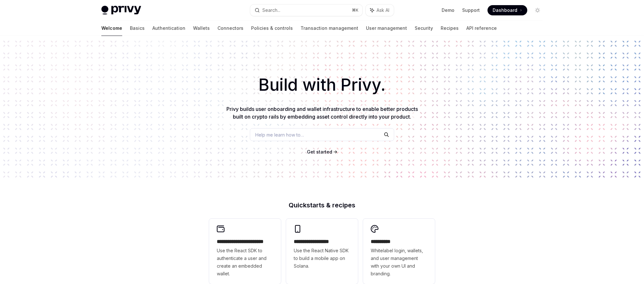 The height and width of the screenshot is (284, 644). I want to click on div: Search..., so click(272, 10).